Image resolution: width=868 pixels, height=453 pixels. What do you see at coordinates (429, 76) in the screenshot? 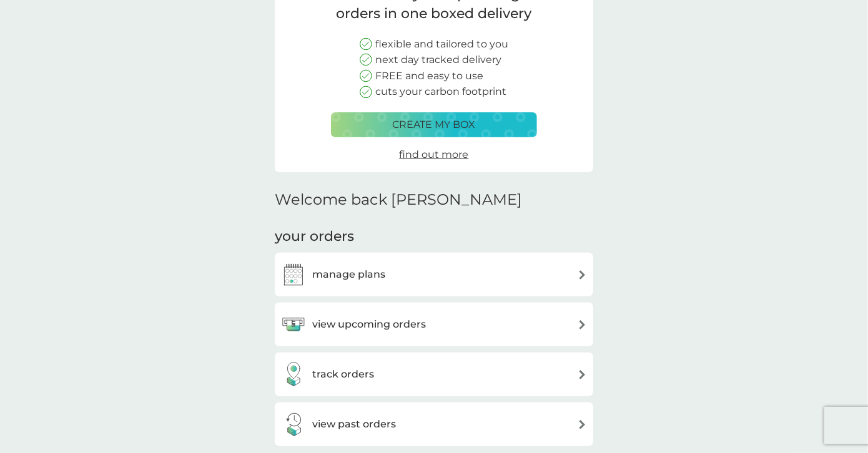
I see `p: FREE and easy to use` at bounding box center [429, 76].